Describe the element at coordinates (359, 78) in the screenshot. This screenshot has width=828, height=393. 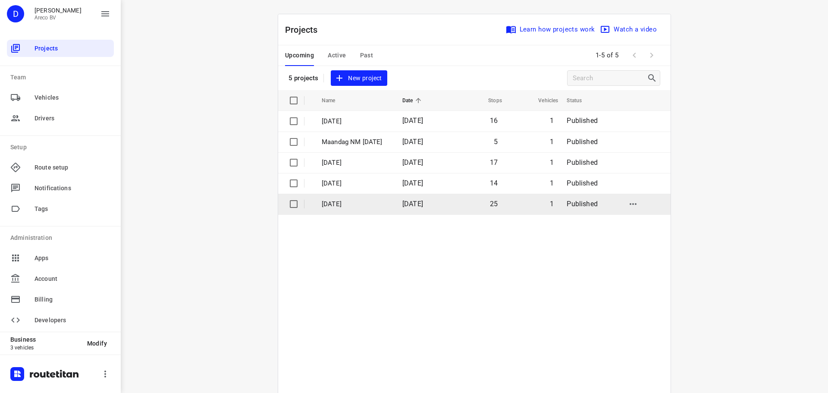
I see `button: New project` at that location.